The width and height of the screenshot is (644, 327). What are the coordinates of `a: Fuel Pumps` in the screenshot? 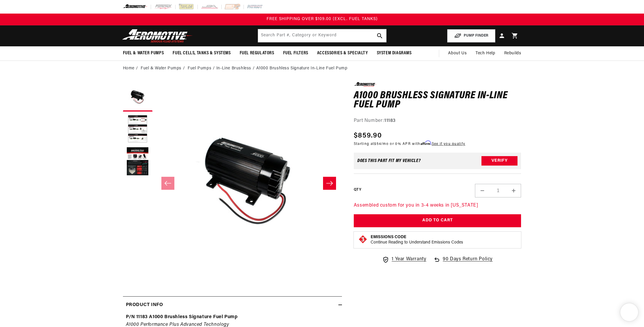 It's located at (199, 68).